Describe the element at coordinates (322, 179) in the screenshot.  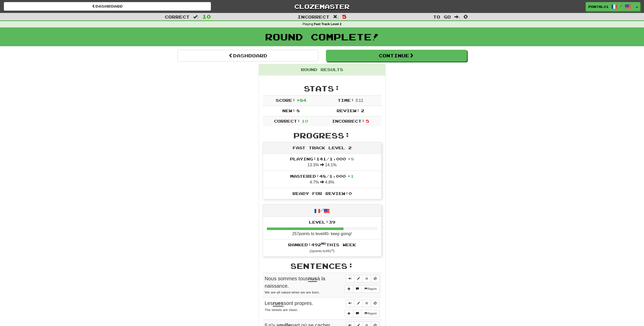
I see `li: 4.7% 4.8%` at that location.